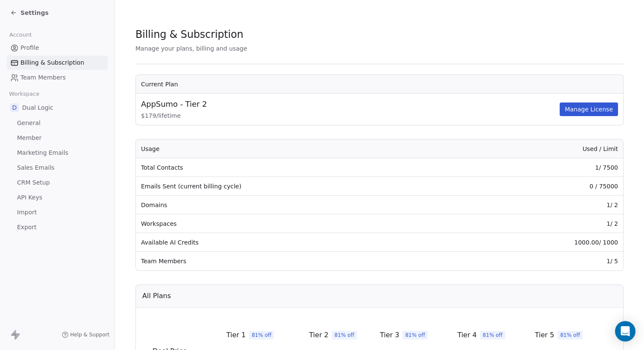  I want to click on span: Workspace, so click(24, 94).